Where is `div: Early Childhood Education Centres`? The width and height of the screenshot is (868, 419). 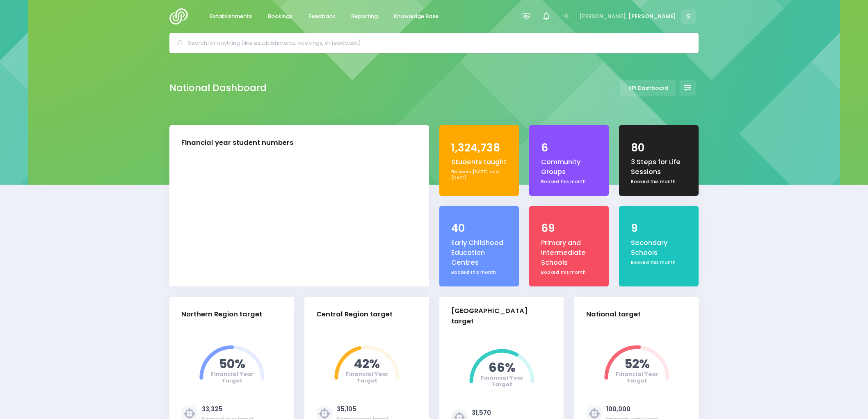
div: Early Childhood Education Centres is located at coordinates (479, 253).